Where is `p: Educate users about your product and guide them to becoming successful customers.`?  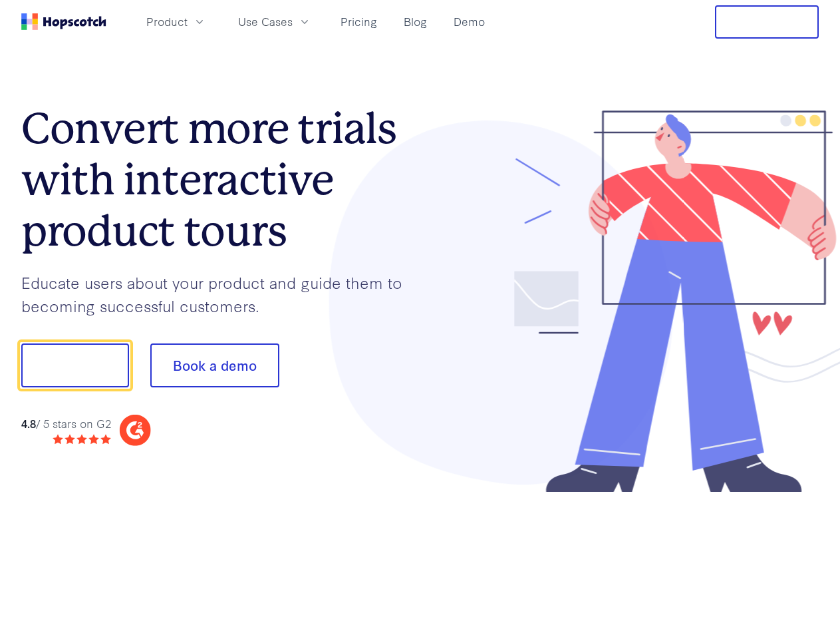 p: Educate users about your product and guide them to becoming successful customers. is located at coordinates (221, 294).